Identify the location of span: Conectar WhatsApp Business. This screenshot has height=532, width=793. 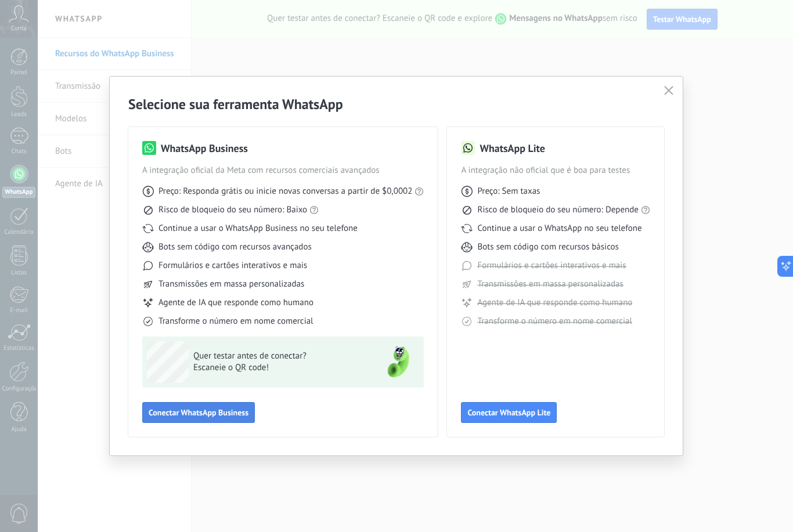
(198, 412).